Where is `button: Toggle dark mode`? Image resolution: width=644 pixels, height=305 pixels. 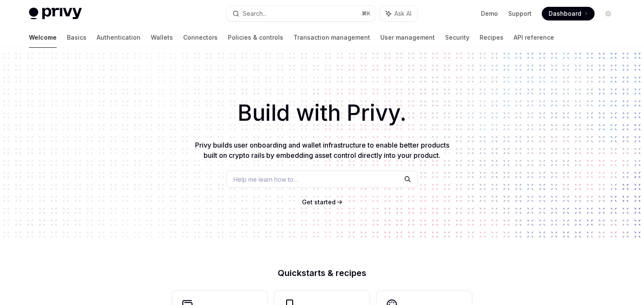 button: Toggle dark mode is located at coordinates (608, 14).